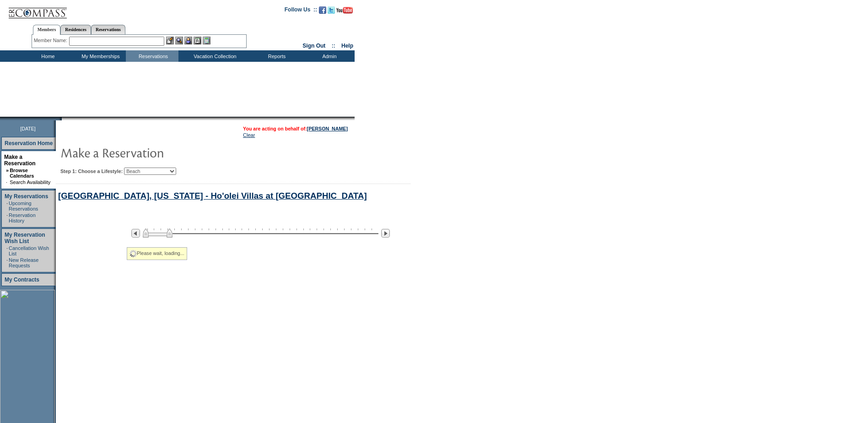 This screenshot has height=423, width=868. I want to click on img: b_calculator.gif, so click(206, 40).